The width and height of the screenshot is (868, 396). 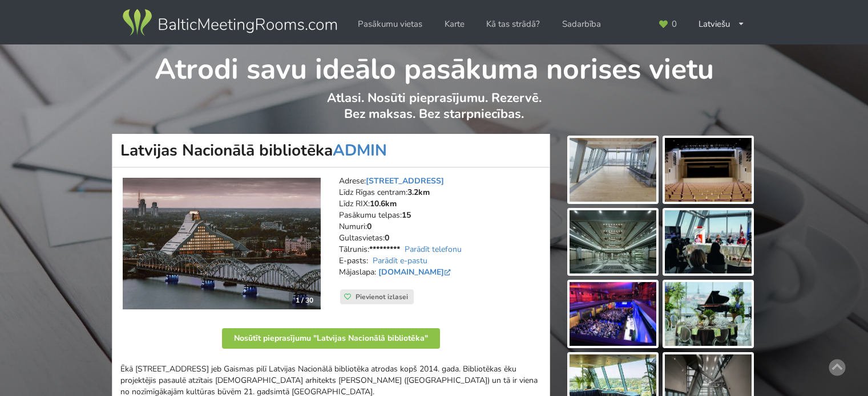 I want to click on a: ADMIN, so click(x=360, y=150).